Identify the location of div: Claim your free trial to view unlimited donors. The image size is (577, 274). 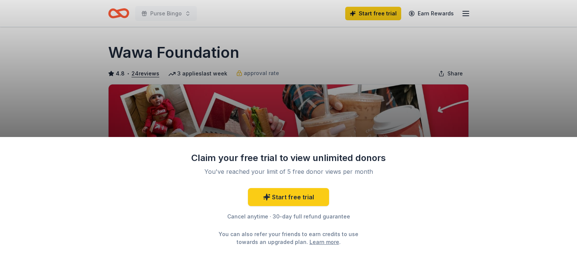
(288, 158).